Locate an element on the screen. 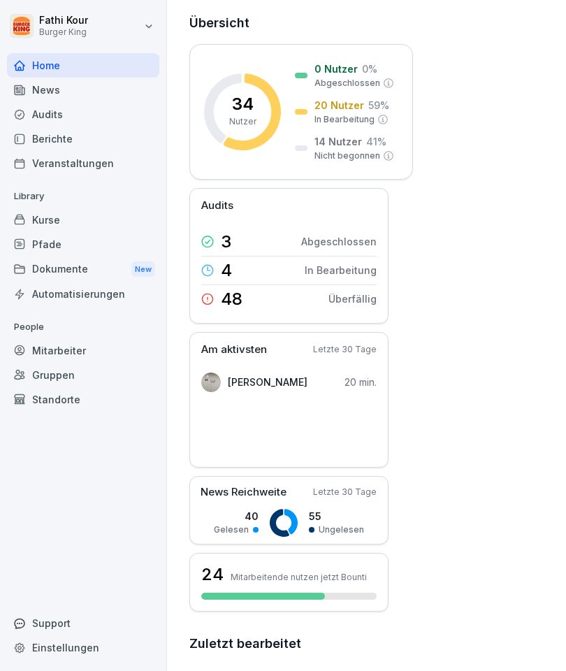 This screenshot has height=671, width=566. p: 14 Nutzer is located at coordinates (338, 141).